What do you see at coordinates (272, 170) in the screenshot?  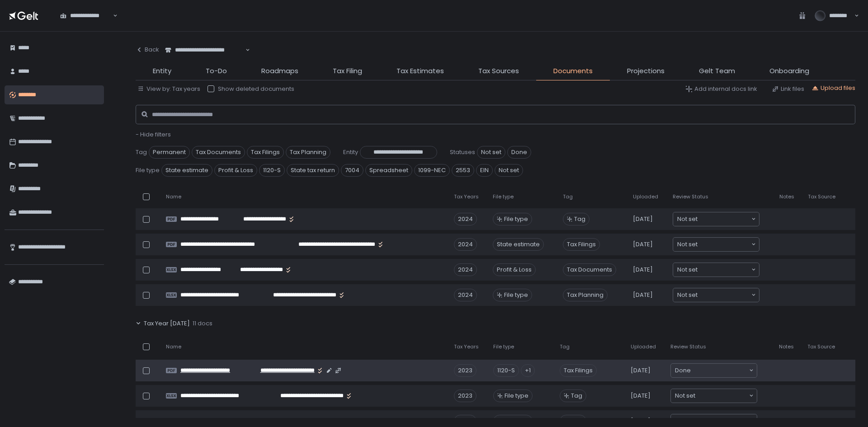 I see `span: 1120-S` at bounding box center [272, 170].